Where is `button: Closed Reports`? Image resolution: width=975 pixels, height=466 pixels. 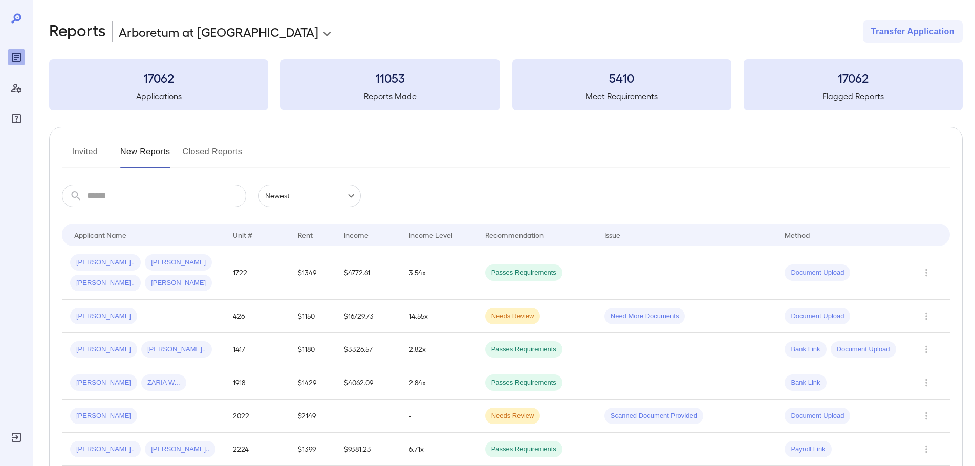 button: Closed Reports is located at coordinates (212, 156).